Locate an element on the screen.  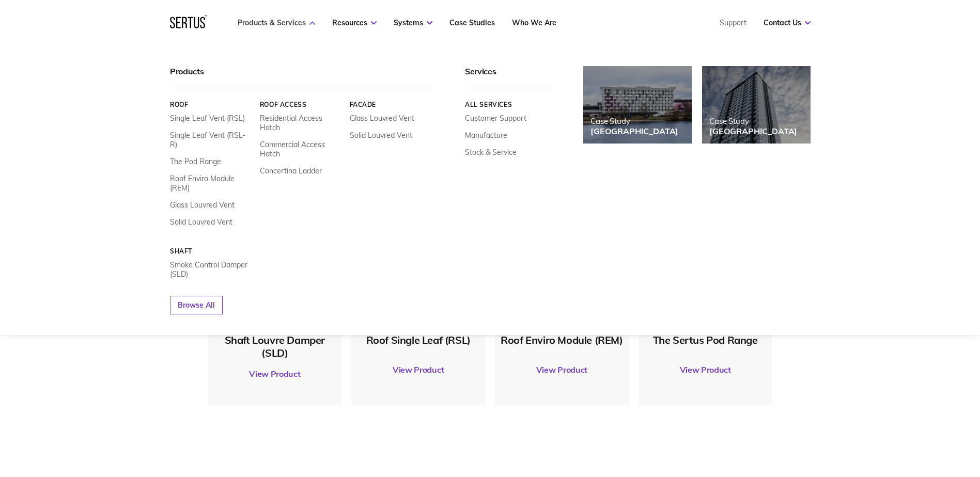
a: Manufacture is located at coordinates (486, 136).